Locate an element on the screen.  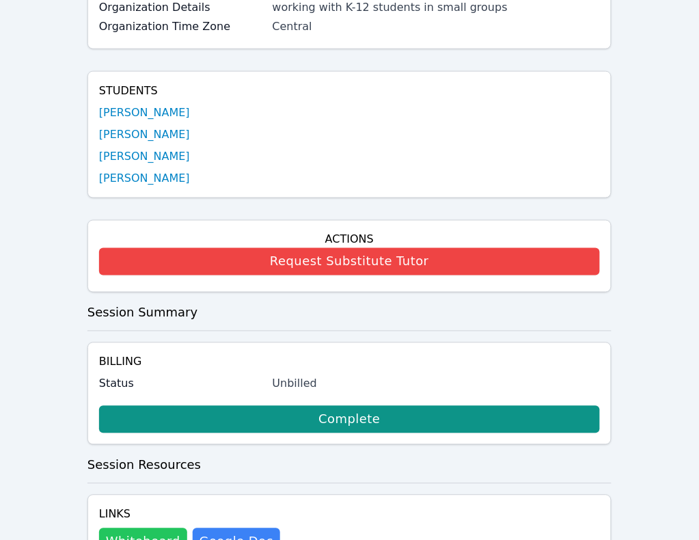
h3: Session Summary is located at coordinates (349, 313).